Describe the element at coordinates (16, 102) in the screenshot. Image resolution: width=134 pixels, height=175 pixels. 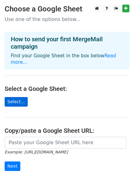
I see `a: Select...` at that location.